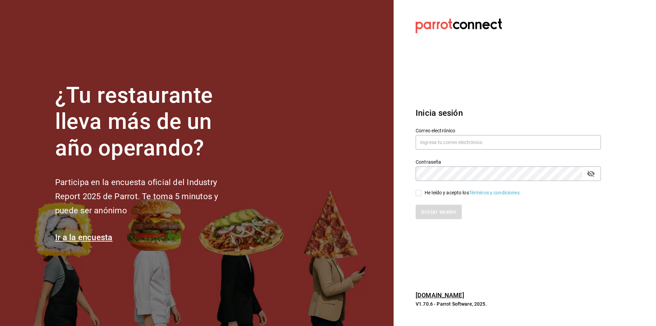 The image size is (656, 326). Describe the element at coordinates (148, 122) in the screenshot. I see `h1: ¿Tu restaurante lleva más de un año operando?` at that location.